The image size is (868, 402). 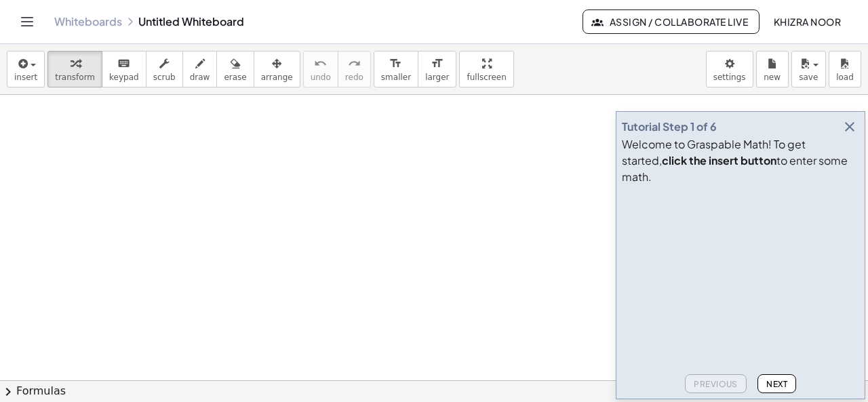 What do you see at coordinates (845, 78) in the screenshot?
I see `span: load` at bounding box center [845, 78].